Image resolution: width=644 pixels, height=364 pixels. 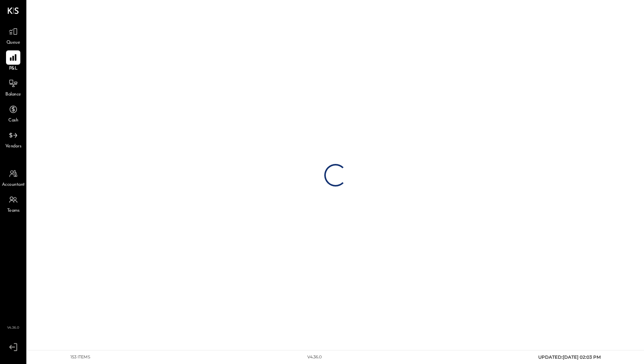 I want to click on a: Accountant, so click(x=13, y=178).